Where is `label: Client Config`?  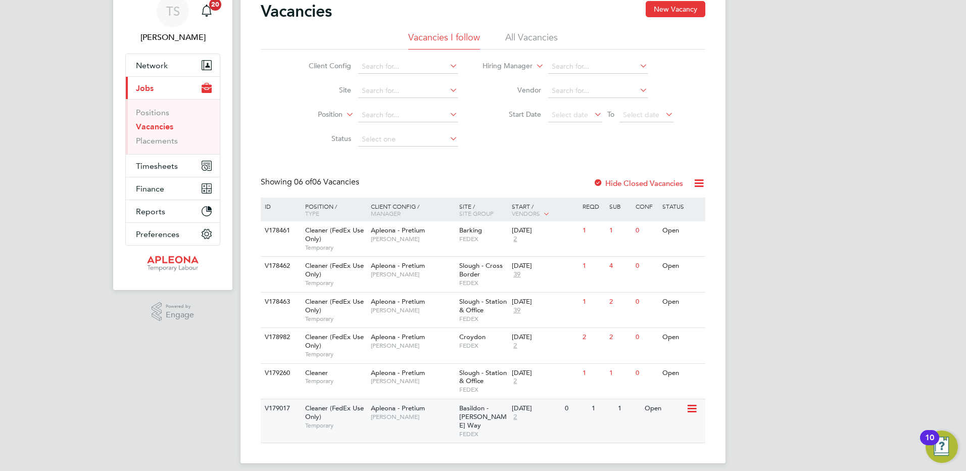
label: Client Config is located at coordinates (322, 66).